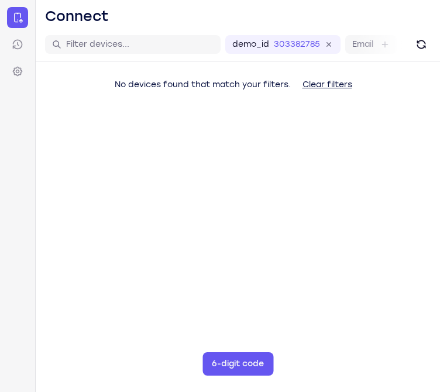 The width and height of the screenshot is (440, 392). I want to click on a: Sessions, so click(18, 44).